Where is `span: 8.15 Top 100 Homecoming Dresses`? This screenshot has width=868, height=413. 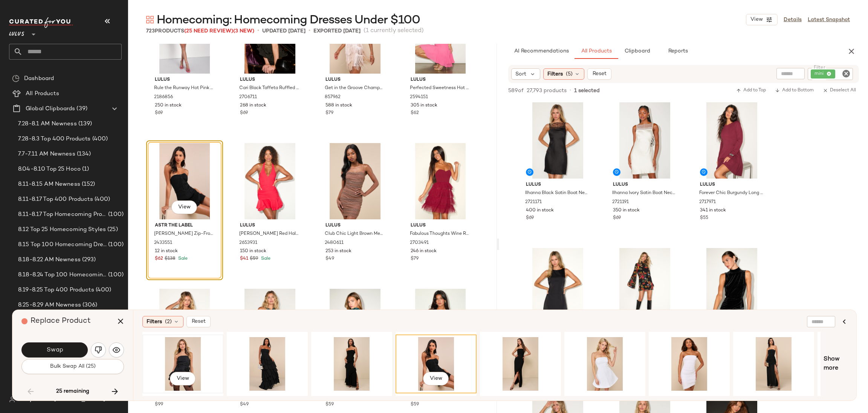
span: 8.15 Top 100 Homecoming Dresses is located at coordinates (63, 244).